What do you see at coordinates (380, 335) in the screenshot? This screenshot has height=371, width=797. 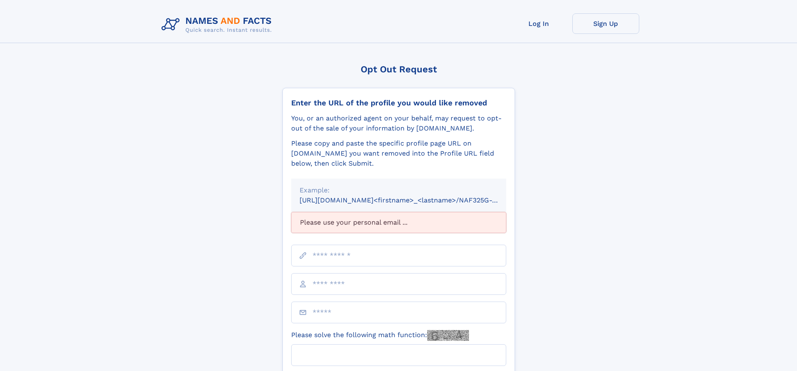 I see `label: Please solve the following math function:` at bounding box center [380, 335].